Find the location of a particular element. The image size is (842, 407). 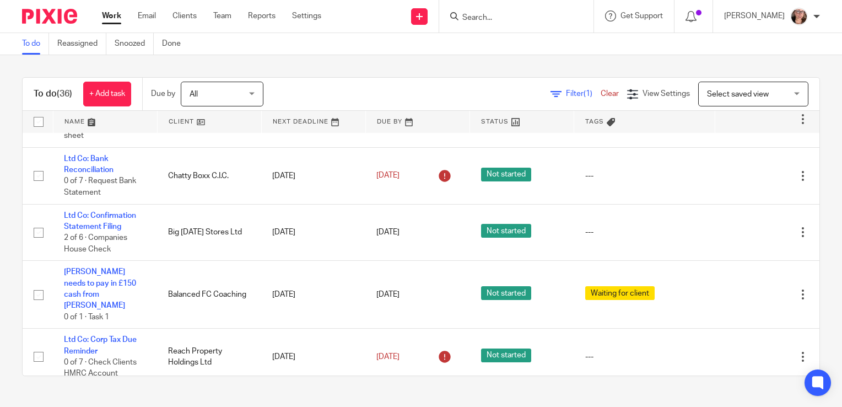

span: Select saved view is located at coordinates (738, 94).